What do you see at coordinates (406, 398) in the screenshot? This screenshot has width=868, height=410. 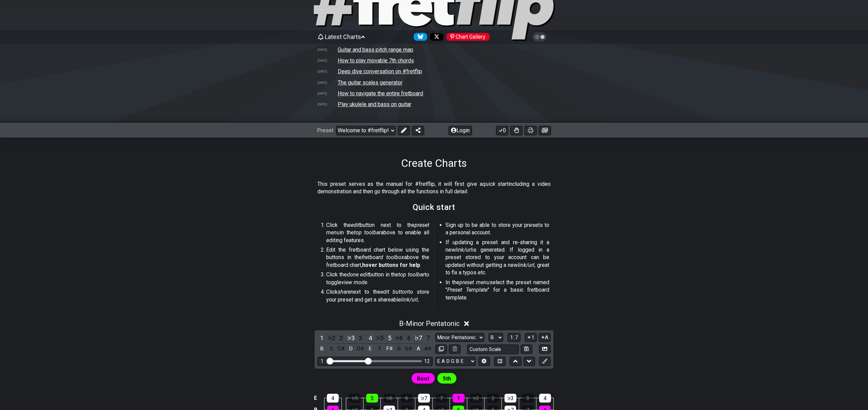 I see `div: 6` at bounding box center [406, 398].